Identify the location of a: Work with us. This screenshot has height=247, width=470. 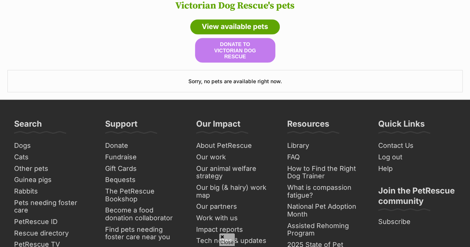
(235, 218).